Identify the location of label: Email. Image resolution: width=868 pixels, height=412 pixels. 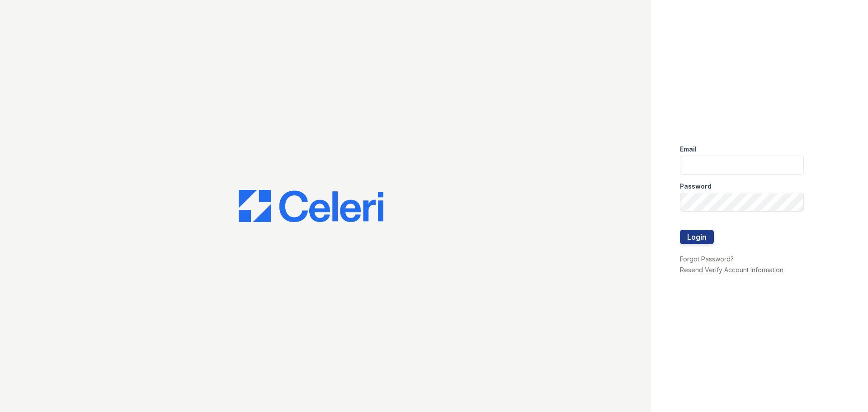
(688, 149).